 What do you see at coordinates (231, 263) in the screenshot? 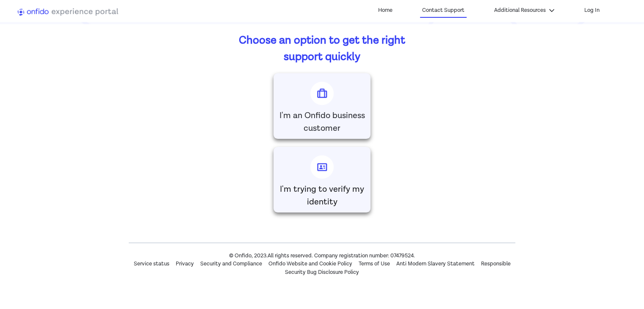
I see `a: Security and Compliance` at bounding box center [231, 263].